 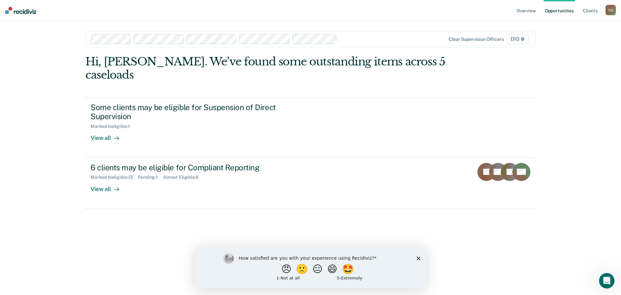 What do you see at coordinates (154, 22) in the screenshot?
I see `button: 5` at bounding box center [154, 22].